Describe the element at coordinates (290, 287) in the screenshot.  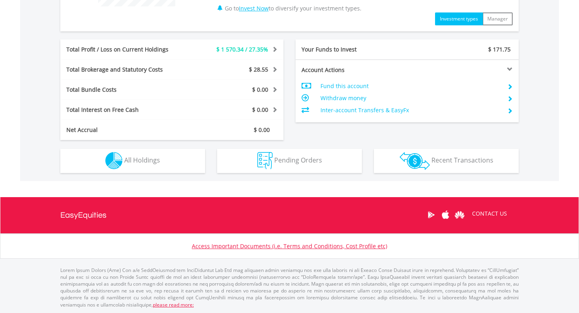
I see `p: Lorem Ipsum Dolors (Ame) Con a/e SeddOeiusmod tem InciDiduntut Lab Etd mag aliquaen admin veniamq...` at that location.